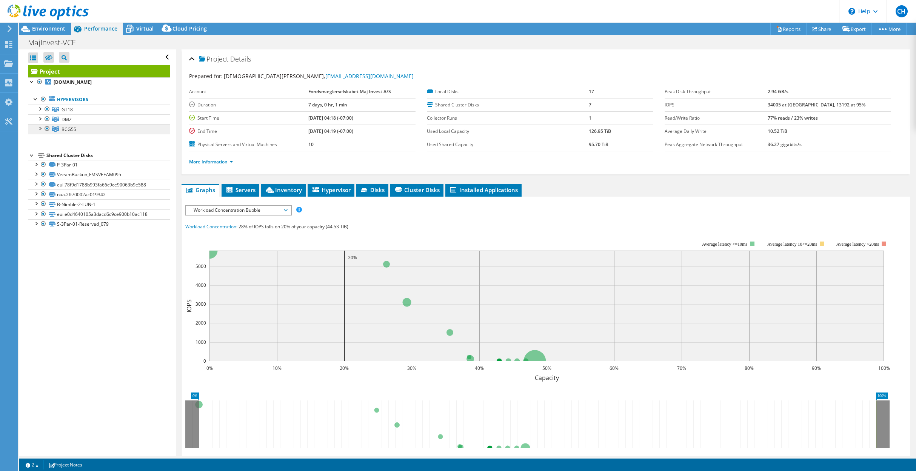  Describe the element at coordinates (717, 145) in the screenshot. I see `label: Peak Aggregate Network Throughput` at that location.